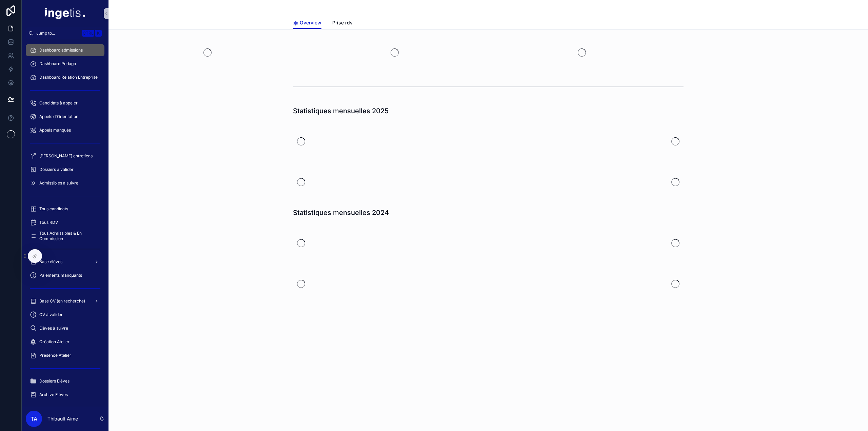  What do you see at coordinates (88, 33) in the screenshot?
I see `span: Ctrl` at bounding box center [88, 33].